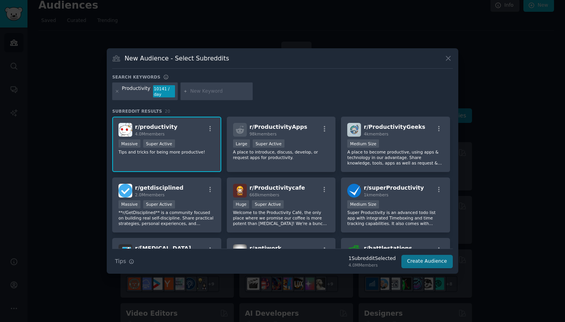 This screenshot has height=322, width=565. I want to click on span: r/ battlestations, so click(388, 248).